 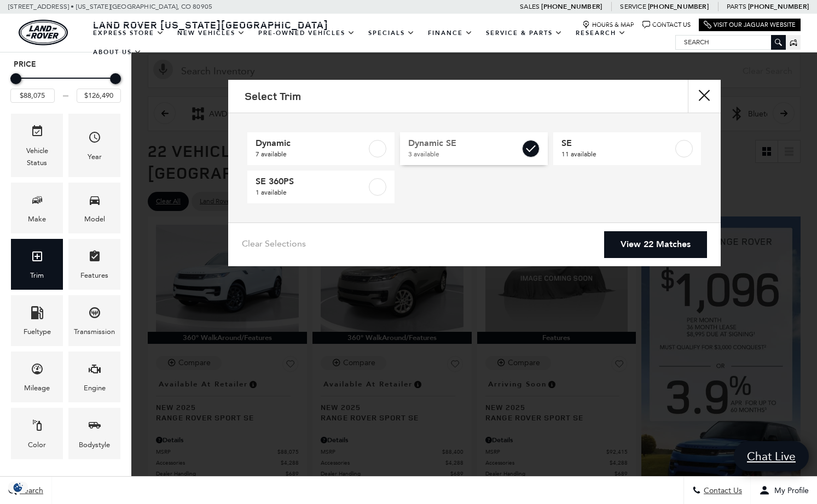 I want to click on span: Features, so click(x=95, y=258).